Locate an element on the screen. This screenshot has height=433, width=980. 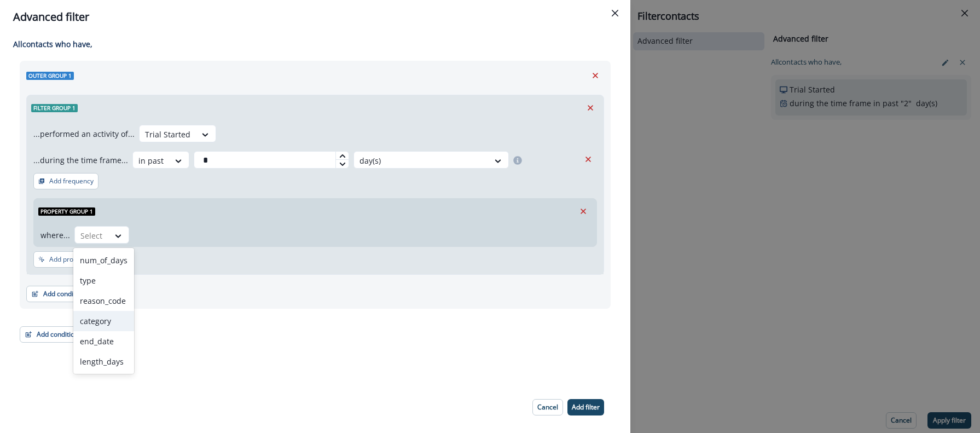
span: Property group 1 is located at coordinates (67, 212).